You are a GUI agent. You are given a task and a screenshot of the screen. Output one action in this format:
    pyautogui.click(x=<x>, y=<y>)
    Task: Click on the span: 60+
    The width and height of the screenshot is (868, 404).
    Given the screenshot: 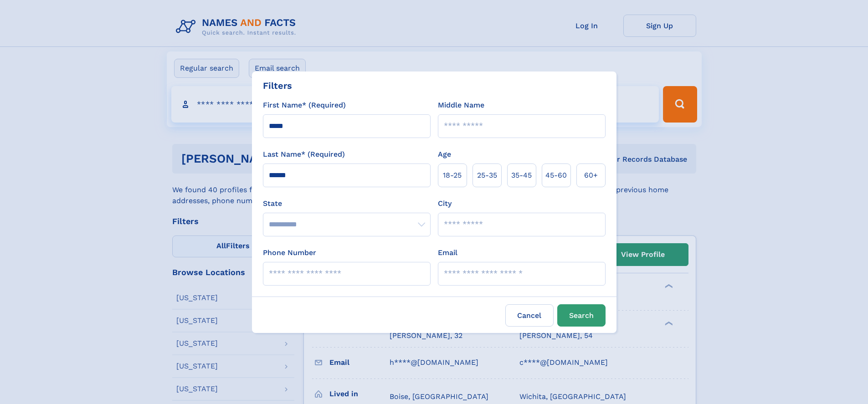 What is the action you would take?
    pyautogui.click(x=591, y=175)
    